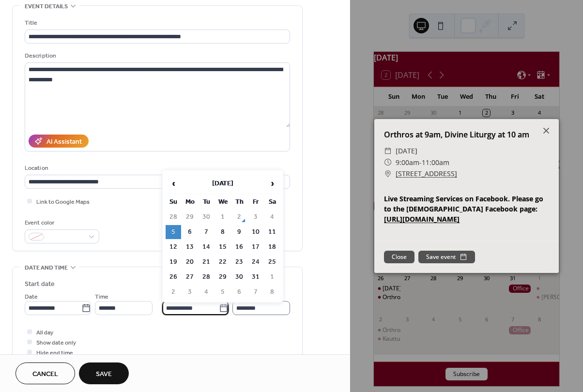  What do you see at coordinates (407, 162) in the screenshot?
I see `span: 9:00am` at bounding box center [407, 162].